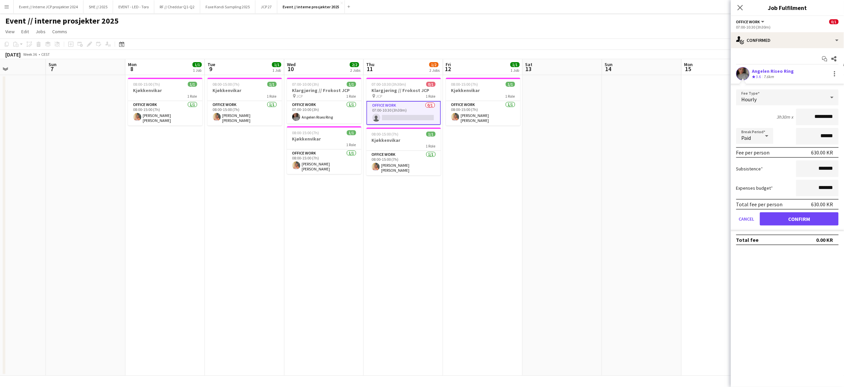 The image size is (844, 387). I want to click on div: CEST, so click(46, 54).